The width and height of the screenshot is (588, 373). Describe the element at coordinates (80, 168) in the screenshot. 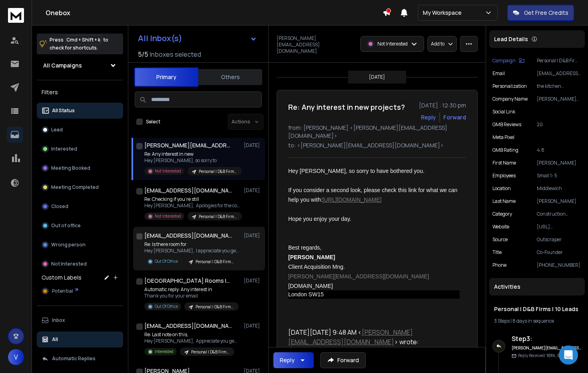

I see `button: Meeting Booked` at that location.